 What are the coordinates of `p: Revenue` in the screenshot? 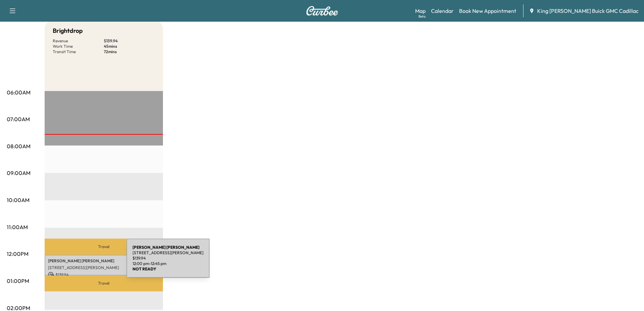 It's located at (78, 41).